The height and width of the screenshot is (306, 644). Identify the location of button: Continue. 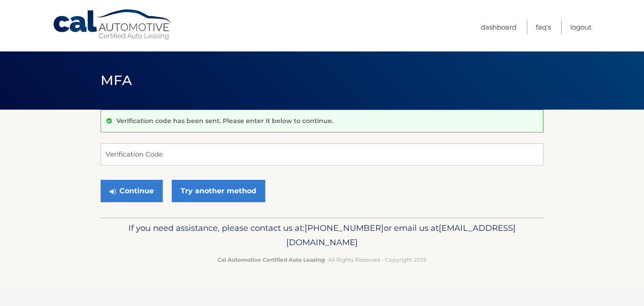
(131, 191).